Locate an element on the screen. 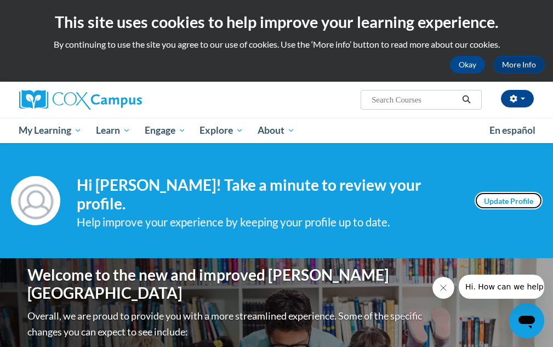  span: Hi. How can we help? is located at coordinates (48, 12).